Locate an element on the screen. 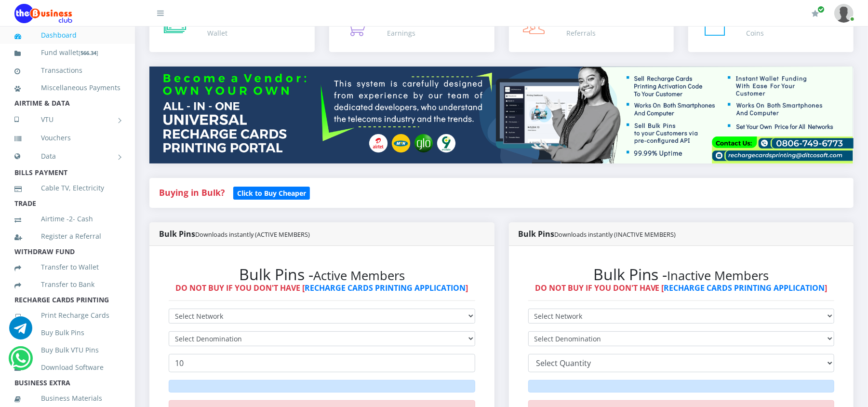 The image size is (868, 407). div: Coins is located at coordinates (757, 33).